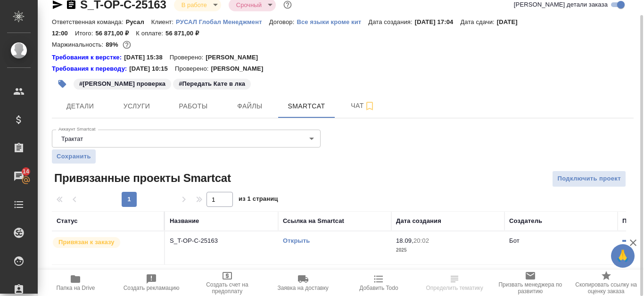  What do you see at coordinates (332, 21) in the screenshot?
I see `a: Все языки кроме кит` at bounding box center [332, 21].